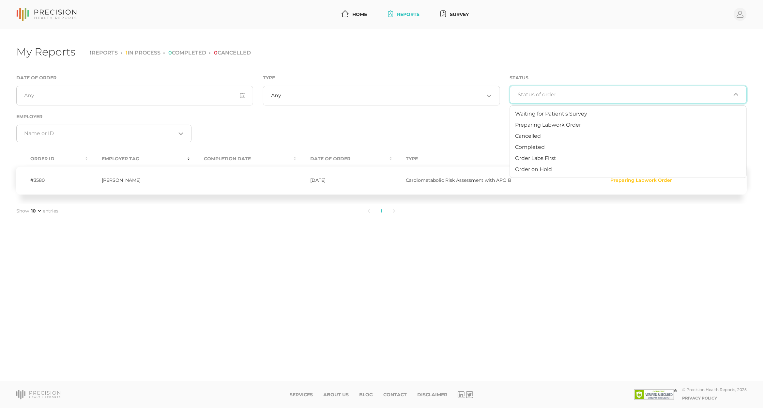  I want to click on div: © Precision Health Reports, 2025, so click(714, 389).